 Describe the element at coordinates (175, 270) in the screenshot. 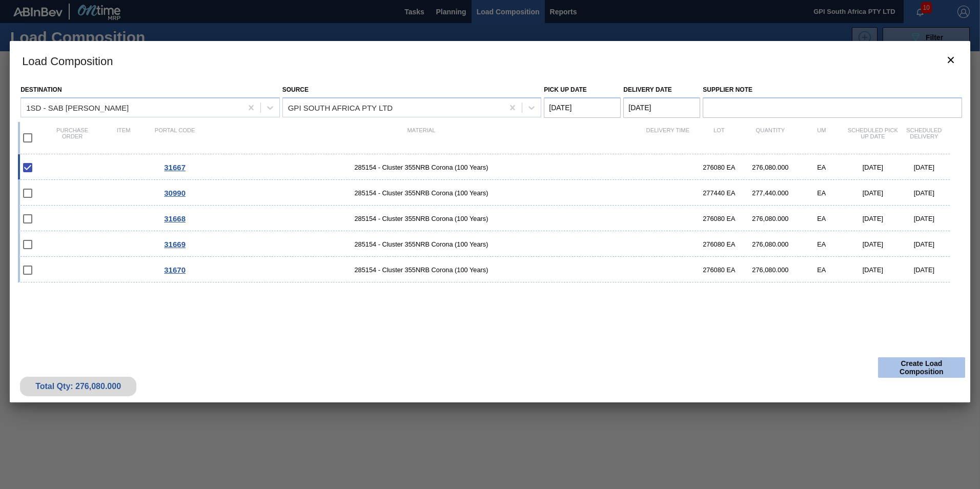

I see `span: 31670` at that location.